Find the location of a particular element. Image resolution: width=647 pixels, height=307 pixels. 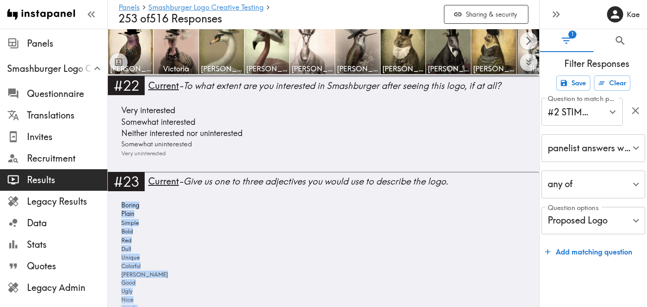

button: Add matching question is located at coordinates (589, 252).